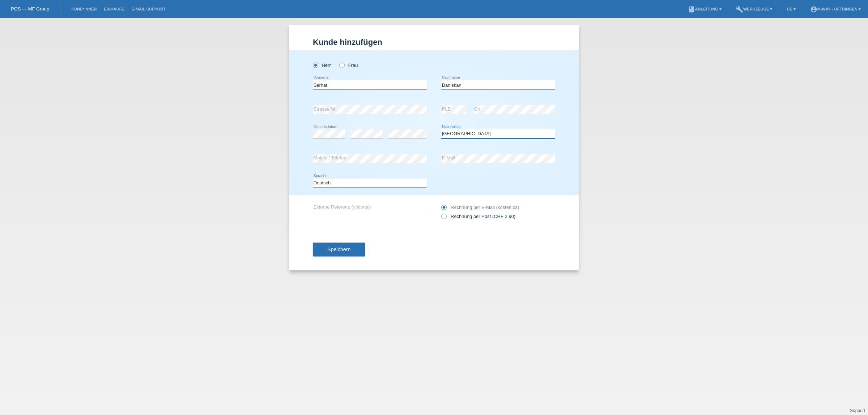 Image resolution: width=868 pixels, height=415 pixels. Describe the element at coordinates (339, 250) in the screenshot. I see `button: Speichern` at that location.